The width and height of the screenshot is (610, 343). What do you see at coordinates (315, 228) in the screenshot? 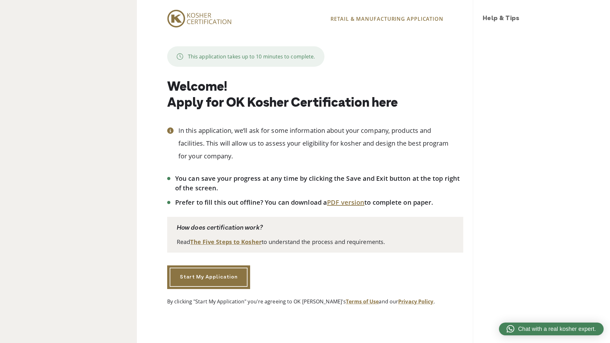
I see `p: How does certification work?` at bounding box center [315, 228].